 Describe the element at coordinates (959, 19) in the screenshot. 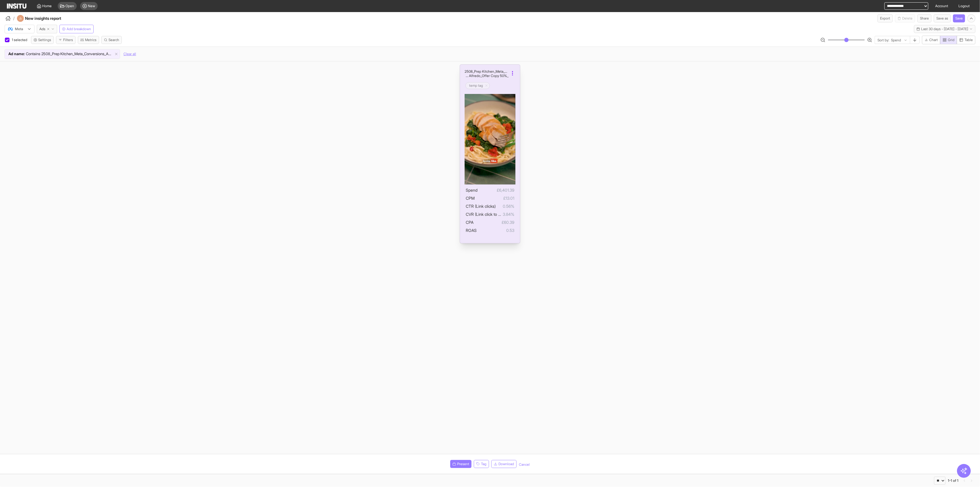

I see `button: Save` at that location.